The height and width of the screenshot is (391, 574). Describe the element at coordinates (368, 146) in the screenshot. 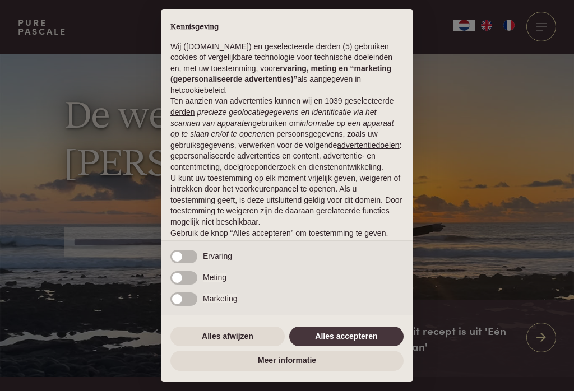

I see `button: advertentiedoelen` at that location.